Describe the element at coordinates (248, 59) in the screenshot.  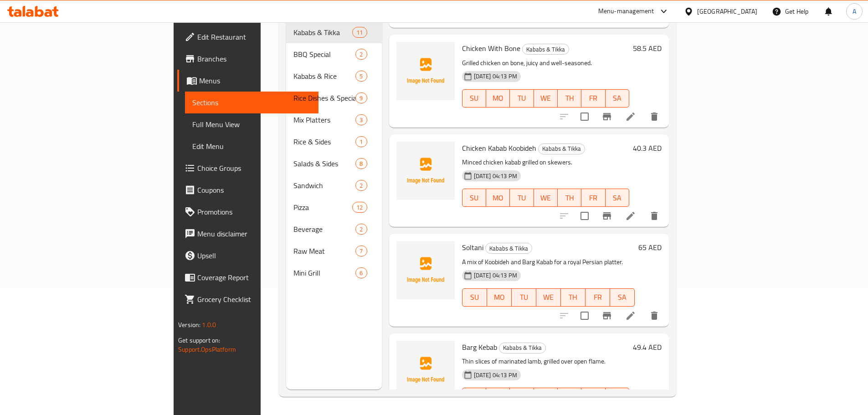
I see `a: Branches` at that location.